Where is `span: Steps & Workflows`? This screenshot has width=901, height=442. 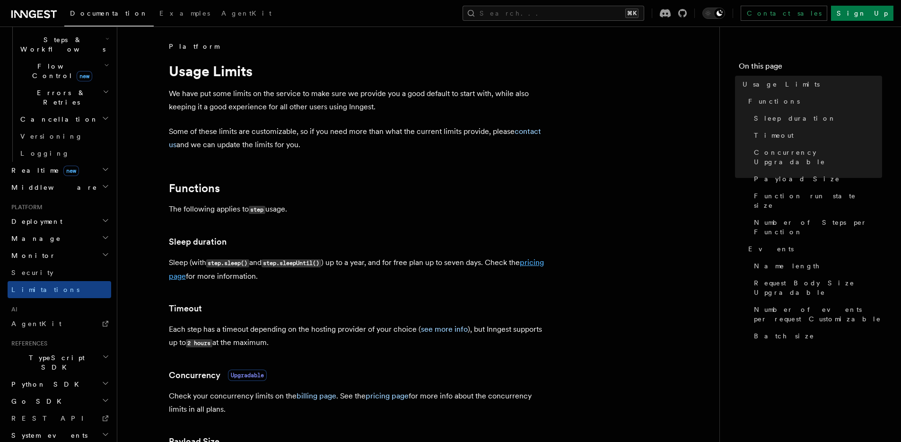 span: Steps & Workflows is located at coordinates (61, 44).